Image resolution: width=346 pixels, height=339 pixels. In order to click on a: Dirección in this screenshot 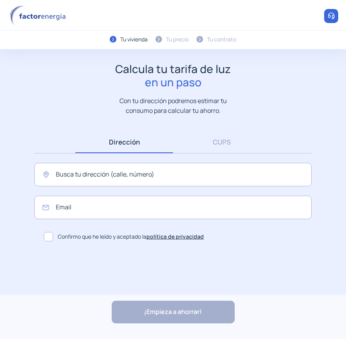, I will do `click(124, 142)`.